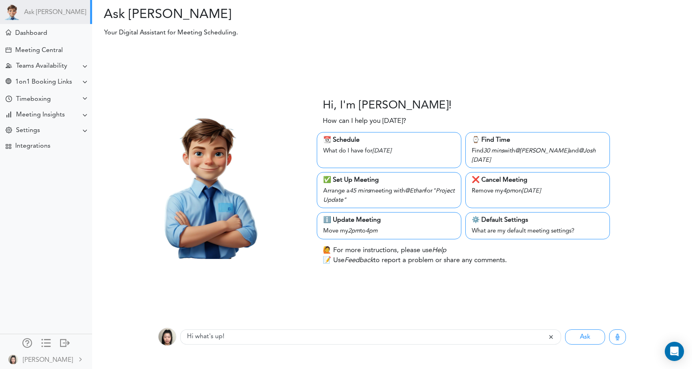 This screenshot has height=369, width=692. What do you see at coordinates (439, 250) in the screenshot?
I see `i: Help` at bounding box center [439, 250].